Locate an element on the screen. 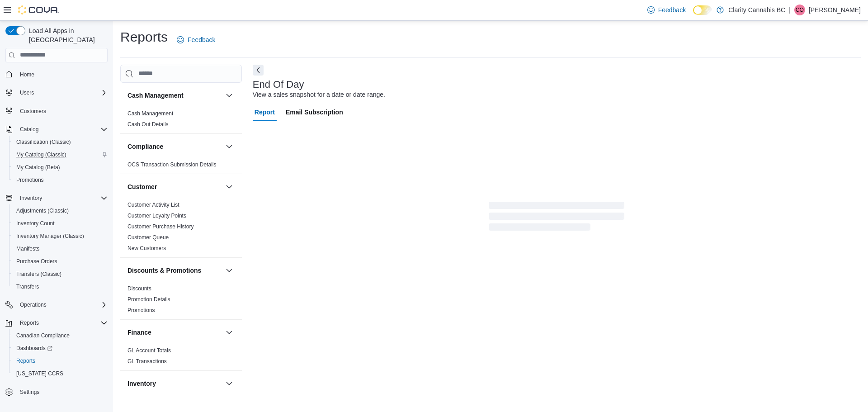  a: Inventory Manager (Classic) is located at coordinates (50, 236).